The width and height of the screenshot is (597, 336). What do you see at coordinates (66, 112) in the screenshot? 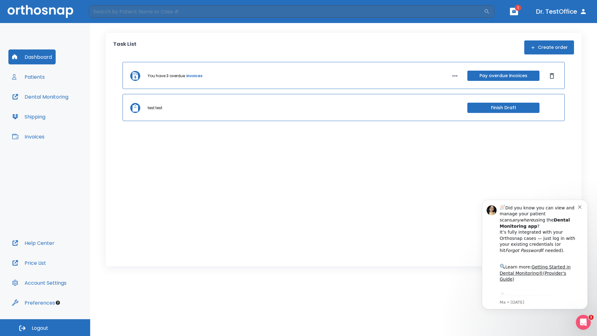
I see `p: Message from Ma, sent 2w ago` at bounding box center [66, 112].